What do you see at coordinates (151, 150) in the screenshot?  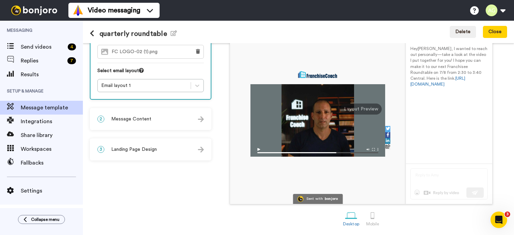 I see `div: 3Landing Page Design` at bounding box center [151, 150].